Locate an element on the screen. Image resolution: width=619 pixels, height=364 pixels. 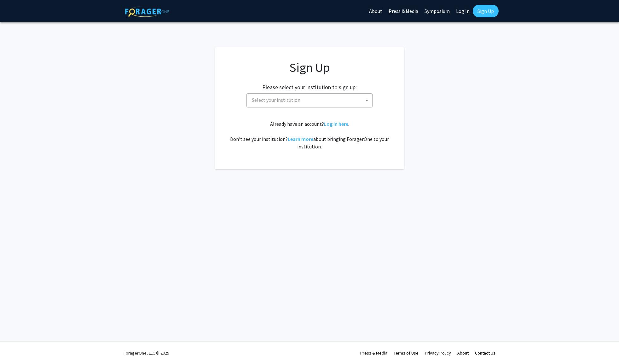
h2: Please select your institution to sign up: is located at coordinates (310, 87).